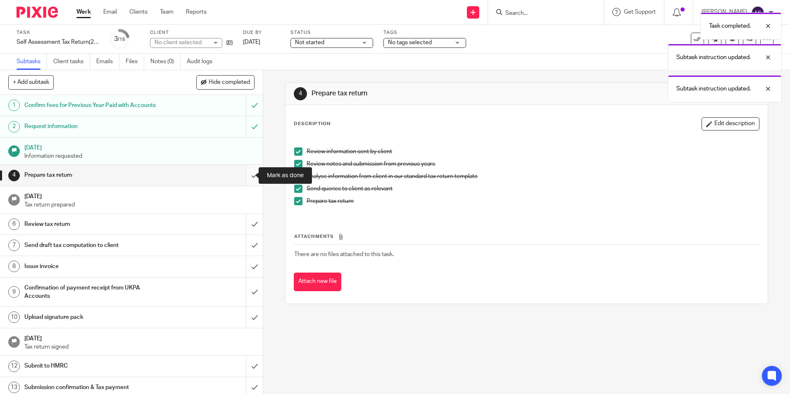 The image size is (790, 394). Describe the element at coordinates (14, 292) in the screenshot. I see `div: 9` at that location.